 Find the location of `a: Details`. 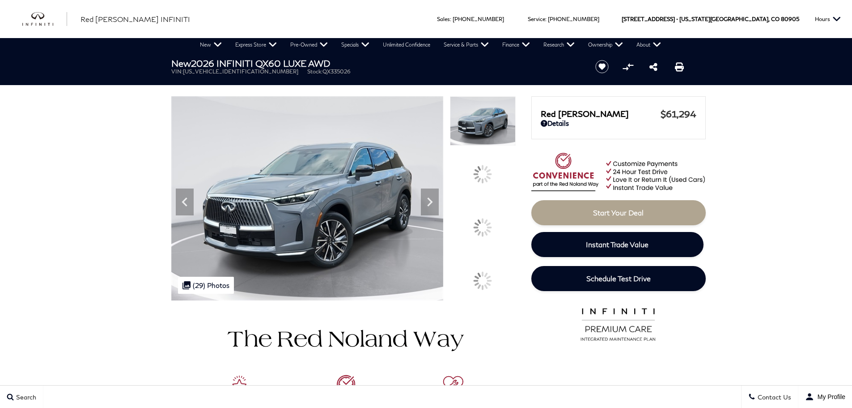

a: Details is located at coordinates (619, 123).